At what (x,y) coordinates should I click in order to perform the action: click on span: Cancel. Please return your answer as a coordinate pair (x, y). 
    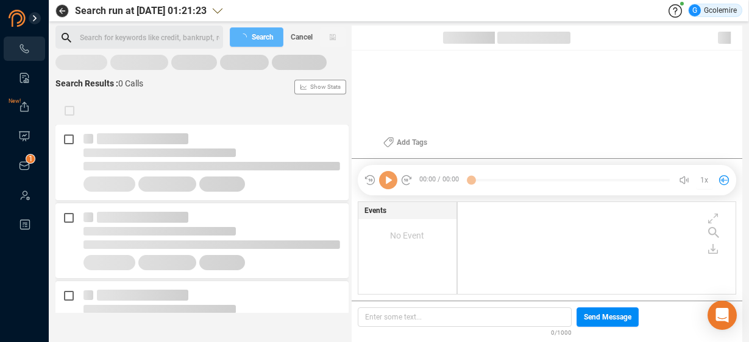
    Looking at the image, I should click on (302, 37).